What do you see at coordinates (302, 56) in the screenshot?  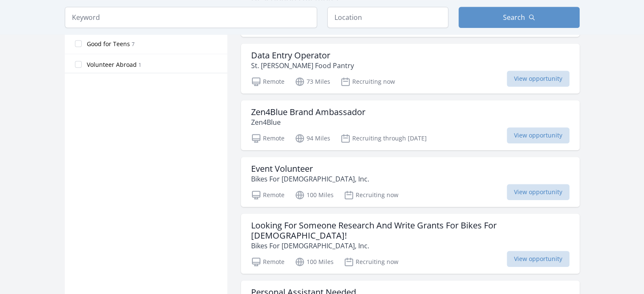 I see `h3: Data Entry Operator` at bounding box center [302, 56].